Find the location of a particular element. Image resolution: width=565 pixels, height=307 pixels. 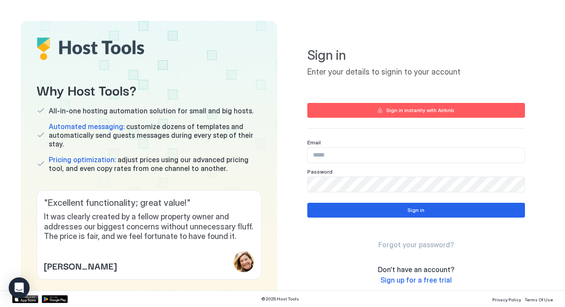

a: Terms Of Use is located at coordinates (539, 298).